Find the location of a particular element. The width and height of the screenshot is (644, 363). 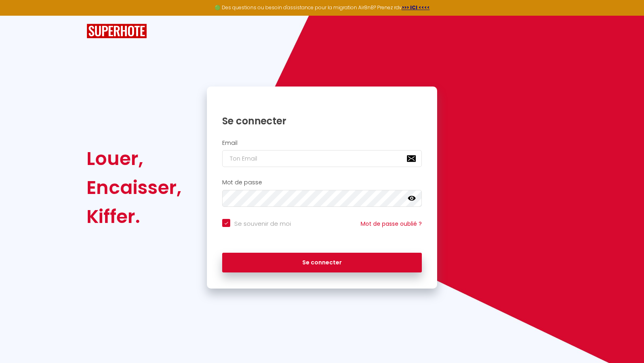

a: Mot de passe oublié ? is located at coordinates (392, 224).